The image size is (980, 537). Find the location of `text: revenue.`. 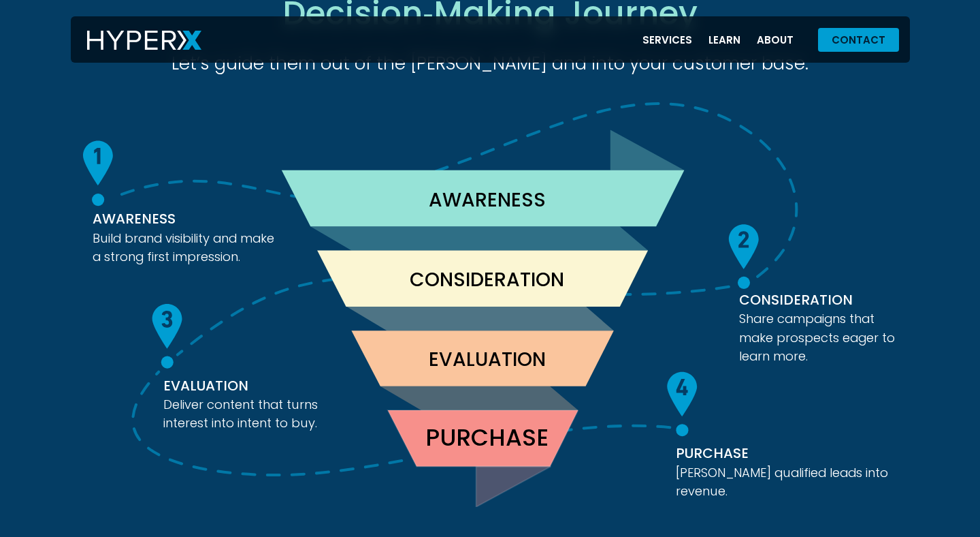

text: revenue. is located at coordinates (702, 490).